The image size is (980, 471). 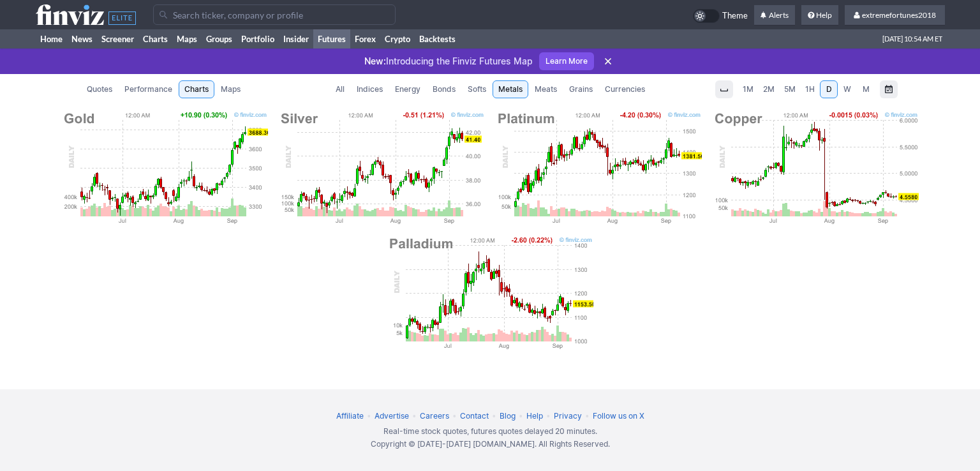 I want to click on span: 5M, so click(x=790, y=89).